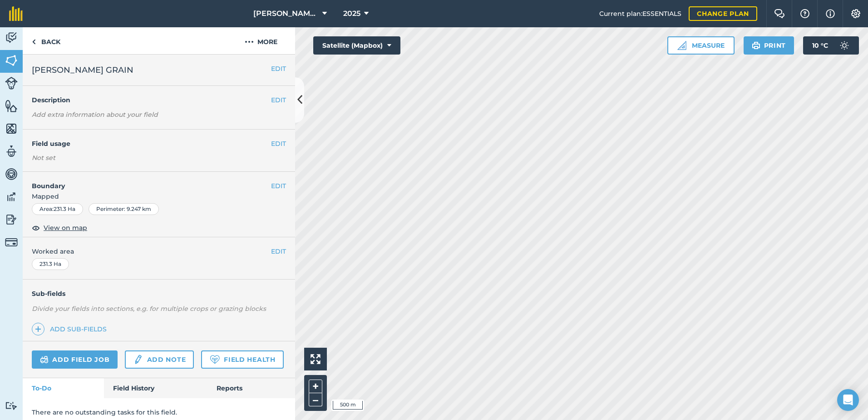 The height and width of the screenshot is (420, 868). I want to click on button: 10 °C, so click(831, 46).